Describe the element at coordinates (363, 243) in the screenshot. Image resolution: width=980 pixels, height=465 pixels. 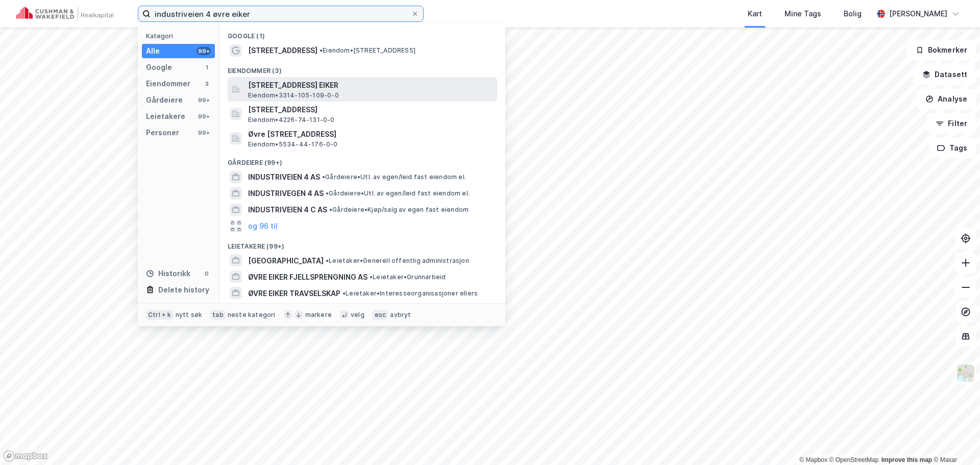
I see `div: Leietakere (99+)` at that location.